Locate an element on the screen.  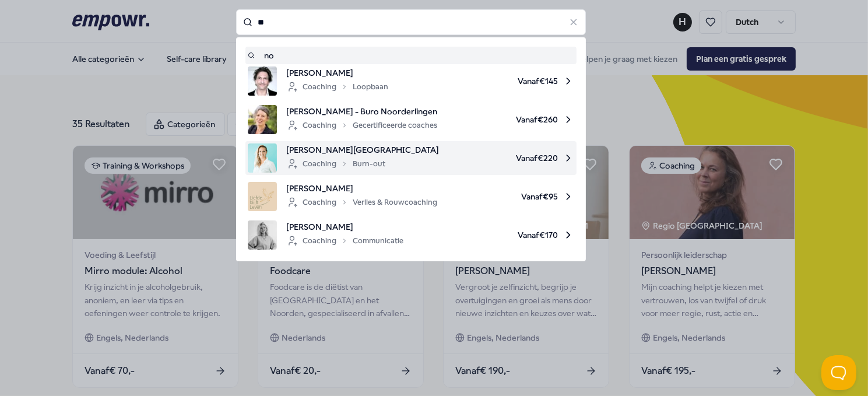
div: Coaching Communicatie is located at coordinates (345, 241).